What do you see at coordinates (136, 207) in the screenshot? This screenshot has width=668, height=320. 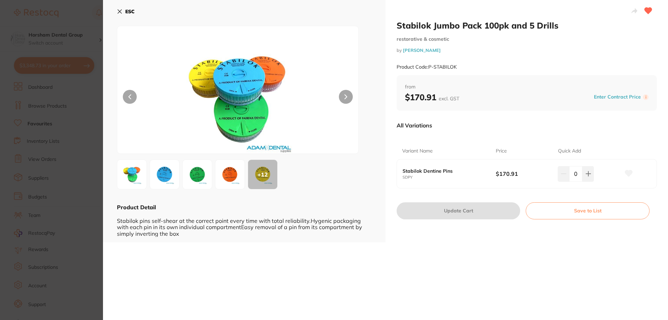 I see `b: Product Detail` at bounding box center [136, 207].